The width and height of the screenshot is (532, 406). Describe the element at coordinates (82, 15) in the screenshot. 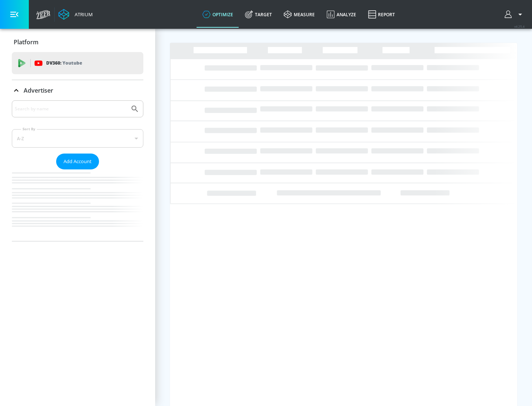

I see `div: Atrium` at that location.